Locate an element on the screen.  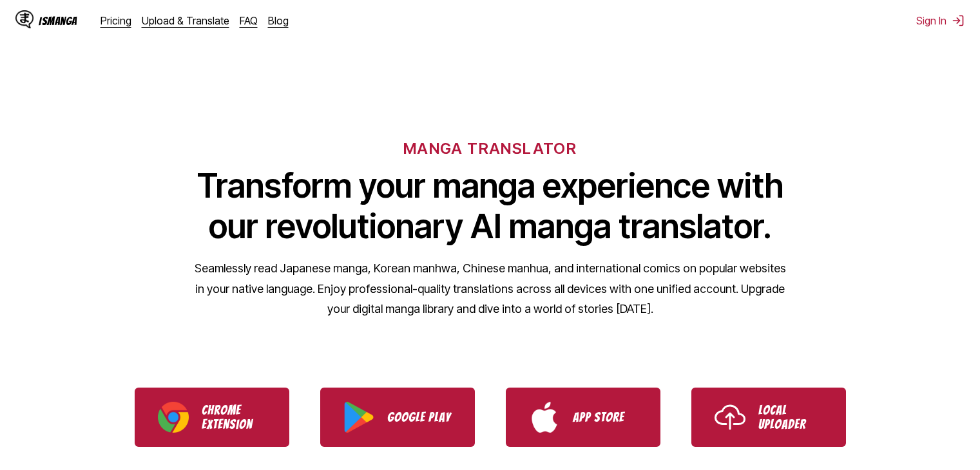
img: App Store logo is located at coordinates (544, 417).